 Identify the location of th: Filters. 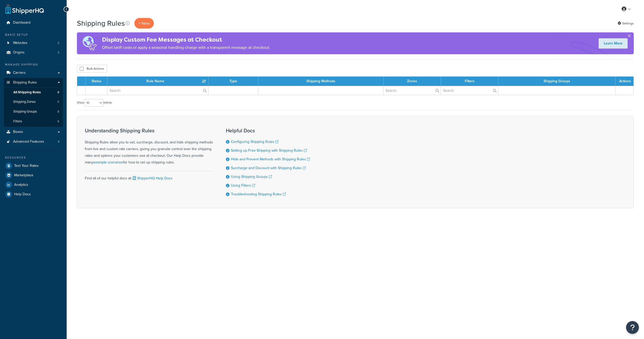
(470, 81).